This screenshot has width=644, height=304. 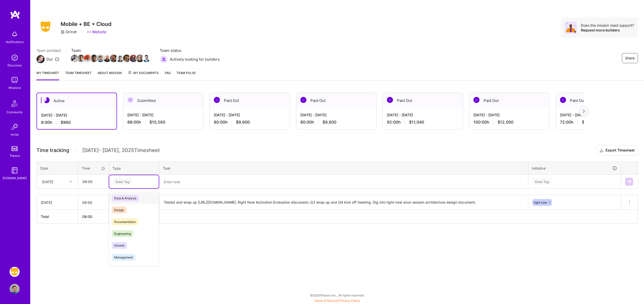 What do you see at coordinates (15, 127) in the screenshot?
I see `img: Invite` at bounding box center [15, 127].